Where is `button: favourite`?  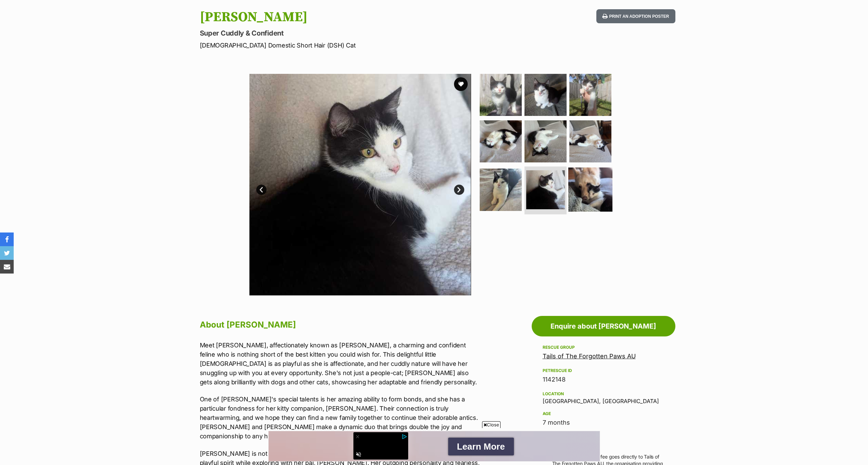 button: favourite is located at coordinates (461, 84).